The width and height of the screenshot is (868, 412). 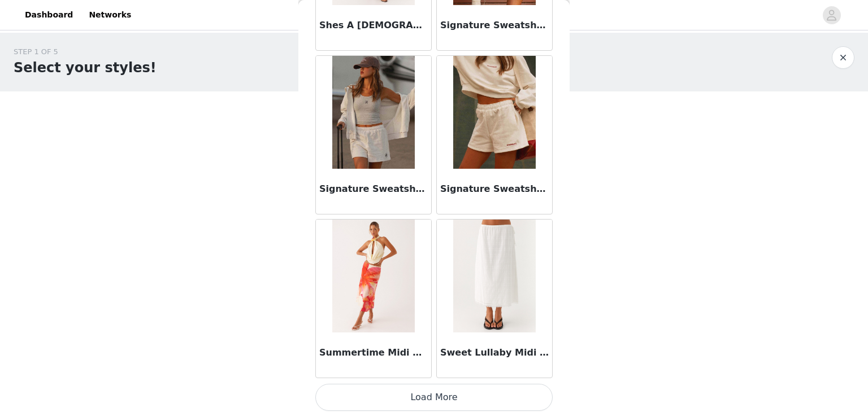 What do you see at coordinates (494, 112) in the screenshot?
I see `img: Signature Sweatshorts - Ivory` at bounding box center [494, 112].